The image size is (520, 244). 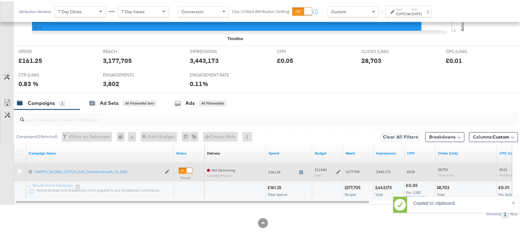 I want to click on span: Total Spend, so click(x=277, y=193).